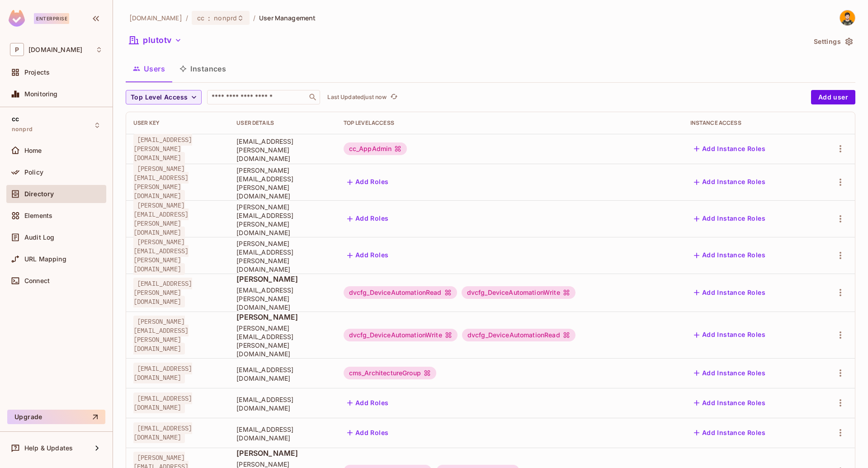 This screenshot has height=468, width=868. I want to click on span: Monitoring, so click(41, 94).